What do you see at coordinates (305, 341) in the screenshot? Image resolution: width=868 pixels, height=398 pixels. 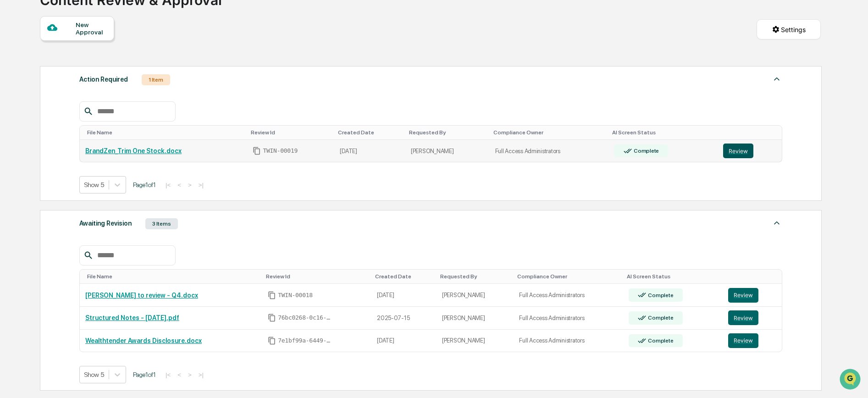 I see `span: 7e1bf99a-6449-45c3-8181-c0e5f5f3b389` at bounding box center [305, 341].